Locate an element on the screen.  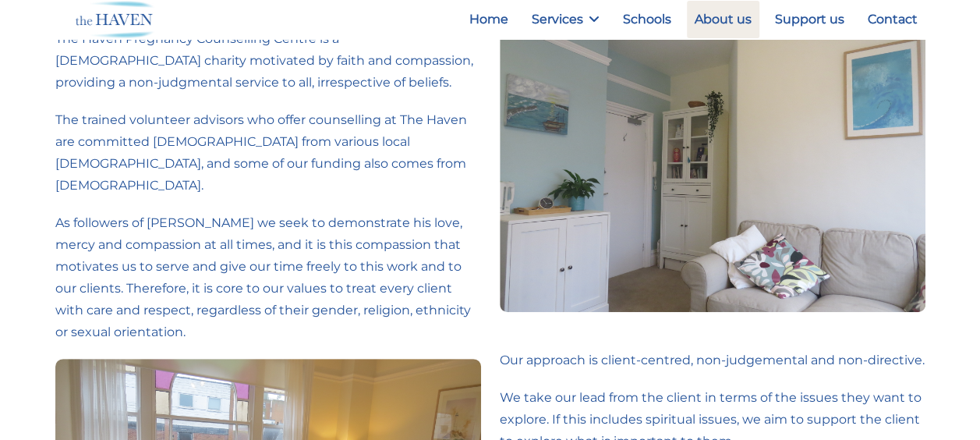
a: About us is located at coordinates (723, 20).